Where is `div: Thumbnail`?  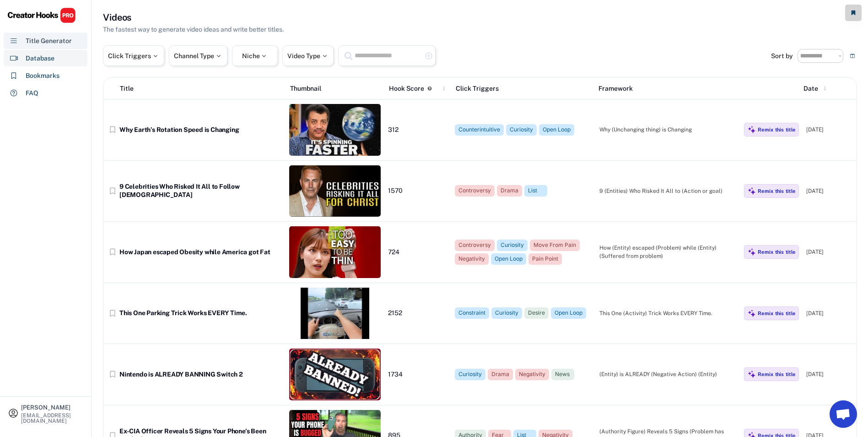
div: Thumbnail is located at coordinates (336, 89).